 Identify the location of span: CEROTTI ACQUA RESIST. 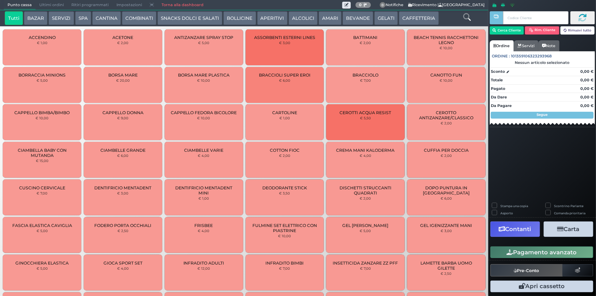
(365, 112).